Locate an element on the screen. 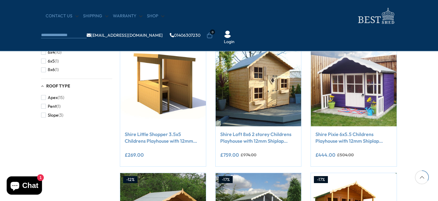 This screenshot has width=438, height=201. span: 6x5 is located at coordinates (51, 61).